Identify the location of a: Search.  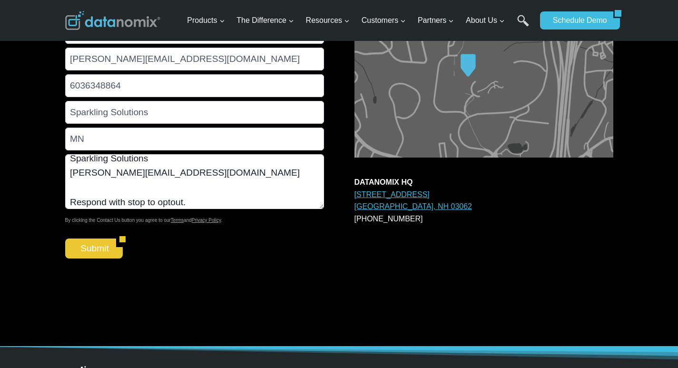
(523, 25).